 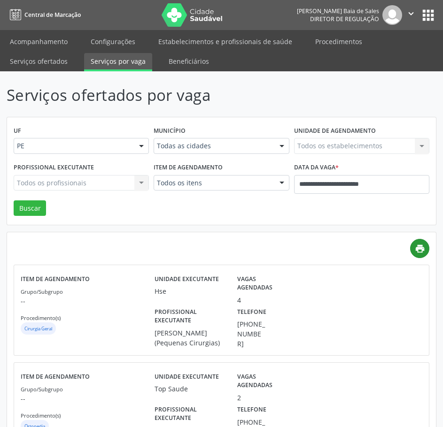 What do you see at coordinates (428, 15) in the screenshot?
I see `button: apps` at bounding box center [428, 15].